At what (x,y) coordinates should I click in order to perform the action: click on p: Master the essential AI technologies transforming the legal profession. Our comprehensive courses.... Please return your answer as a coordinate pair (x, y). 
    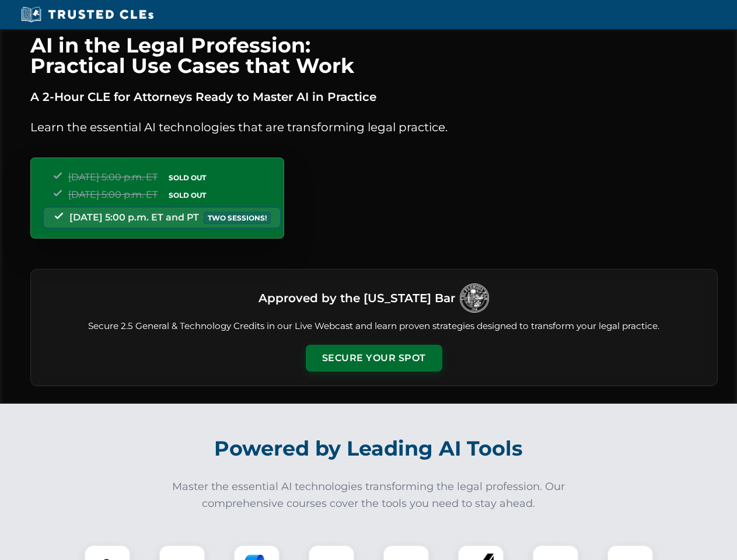
    Looking at the image, I should click on (368, 495).